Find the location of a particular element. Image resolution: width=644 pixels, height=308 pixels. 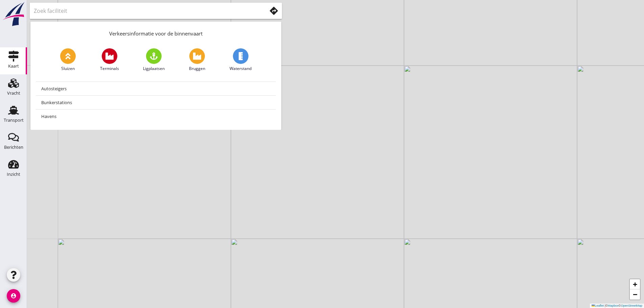

div: Inzicht is located at coordinates (14, 175).